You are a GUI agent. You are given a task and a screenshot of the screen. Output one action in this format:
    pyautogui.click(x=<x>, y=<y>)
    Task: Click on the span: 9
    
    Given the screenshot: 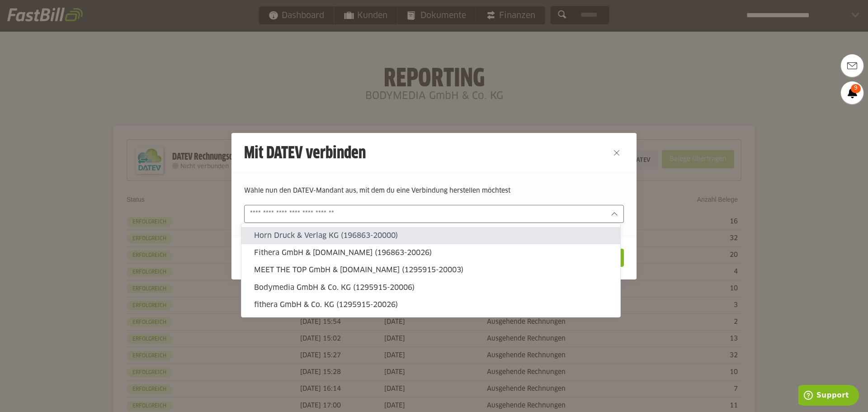 What is the action you would take?
    pyautogui.click(x=855, y=89)
    